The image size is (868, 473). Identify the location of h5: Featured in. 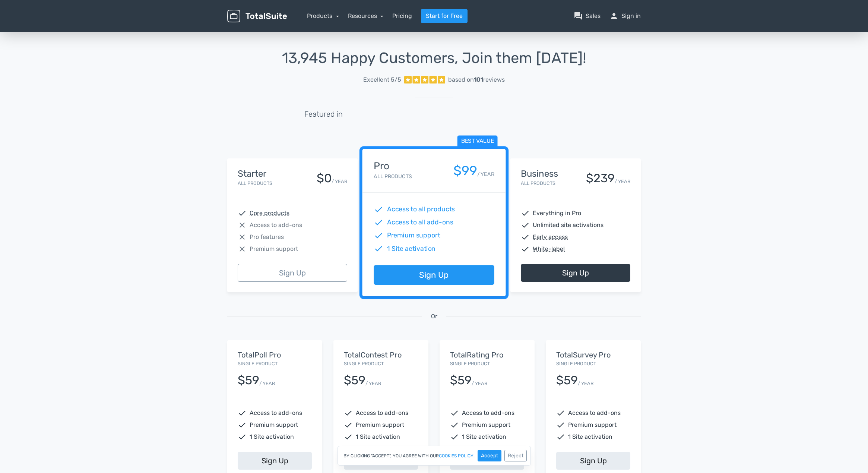
(324, 114).